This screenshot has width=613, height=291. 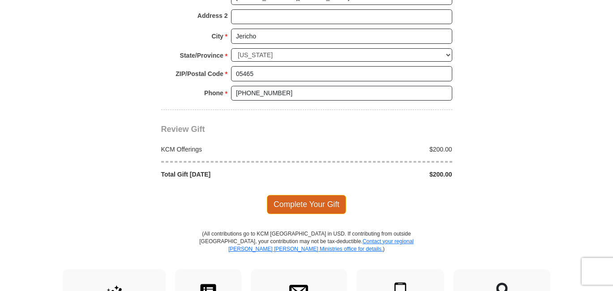 I want to click on span: Review Gift, so click(x=183, y=129).